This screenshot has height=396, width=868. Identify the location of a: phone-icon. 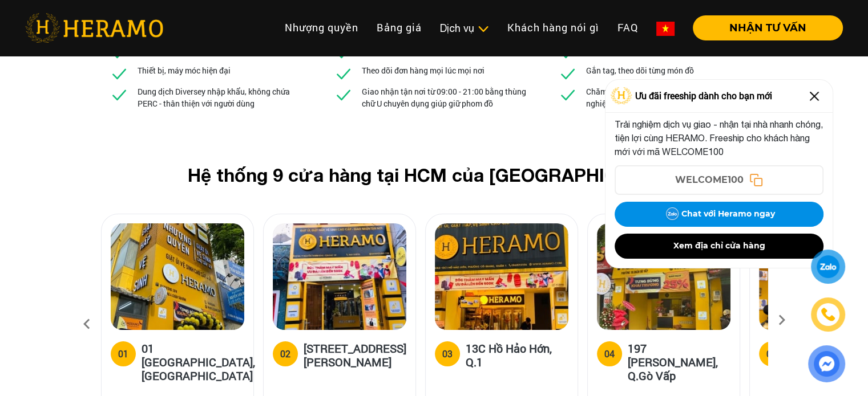
(828, 315).